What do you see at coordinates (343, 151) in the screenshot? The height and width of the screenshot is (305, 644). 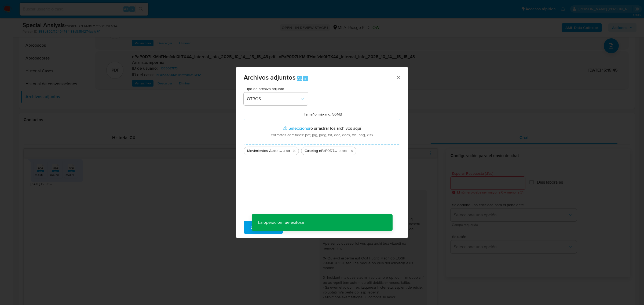 I see `span: .docx` at bounding box center [343, 151].